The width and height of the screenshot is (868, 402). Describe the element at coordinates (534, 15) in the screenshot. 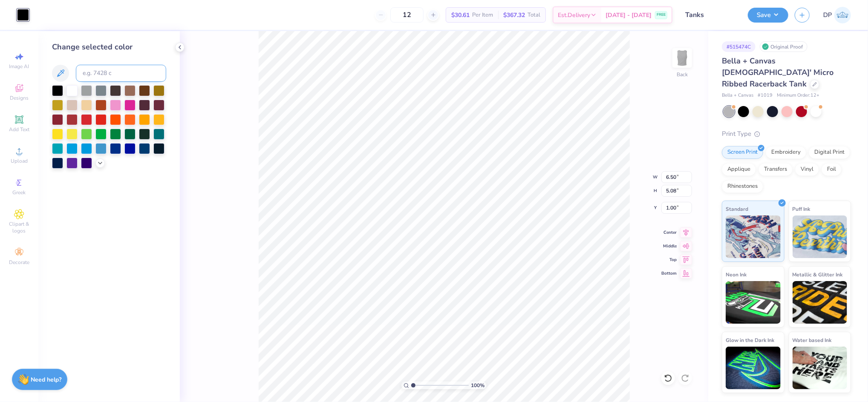

I see `span: Total` at that location.